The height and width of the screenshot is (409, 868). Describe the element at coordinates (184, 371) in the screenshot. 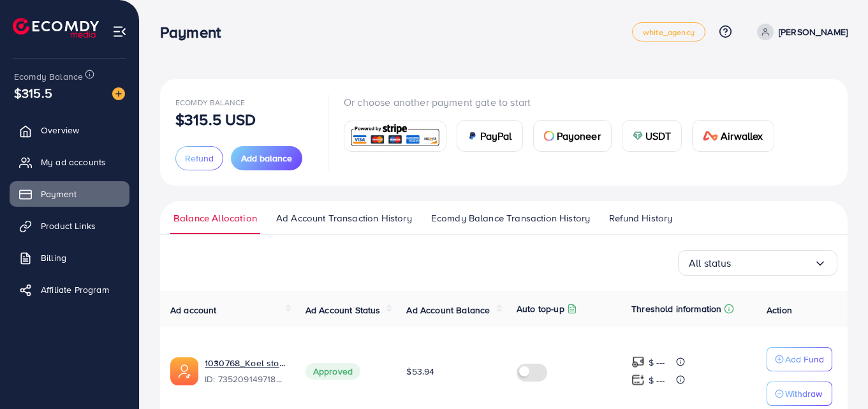

I see `img: ic-ads-acc.e4c84228.svg` at that location.